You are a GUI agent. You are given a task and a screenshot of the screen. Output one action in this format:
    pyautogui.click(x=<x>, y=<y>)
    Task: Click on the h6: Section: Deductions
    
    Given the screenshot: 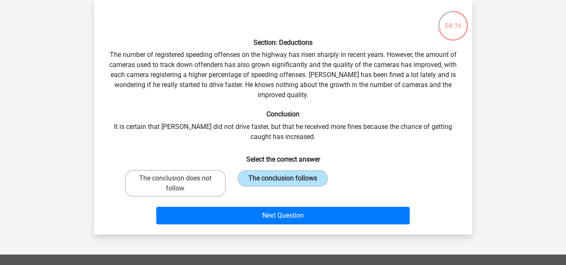 What is the action you would take?
    pyautogui.click(x=283, y=42)
    